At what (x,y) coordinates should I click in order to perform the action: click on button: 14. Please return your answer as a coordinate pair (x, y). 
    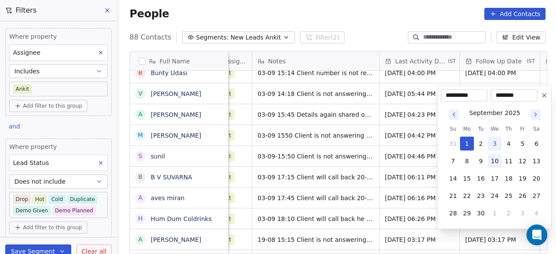
    Looking at the image, I should click on (453, 178).